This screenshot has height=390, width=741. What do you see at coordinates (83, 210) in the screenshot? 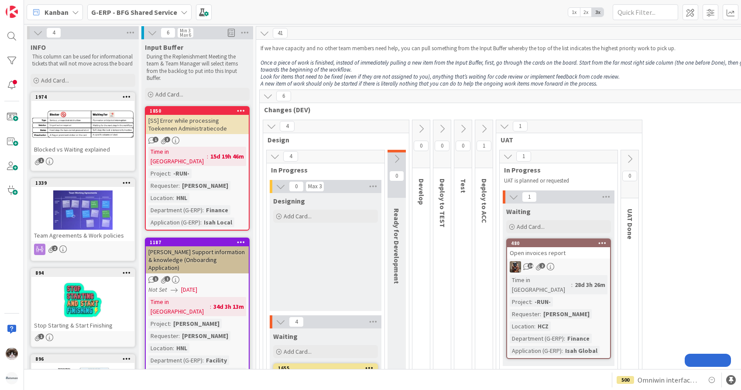
I see `div: 1339Team Agreements & Work policies` at bounding box center [83, 210].